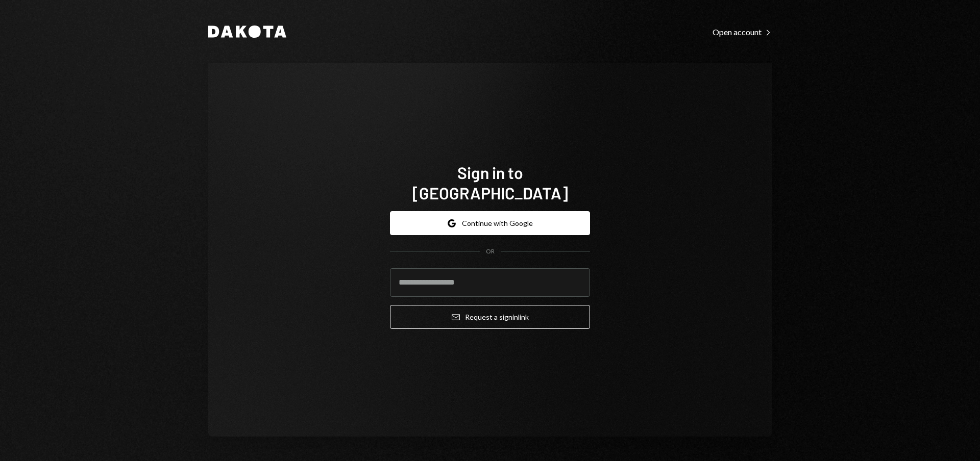  What do you see at coordinates (742, 32) in the screenshot?
I see `div: Open account` at bounding box center [742, 32].